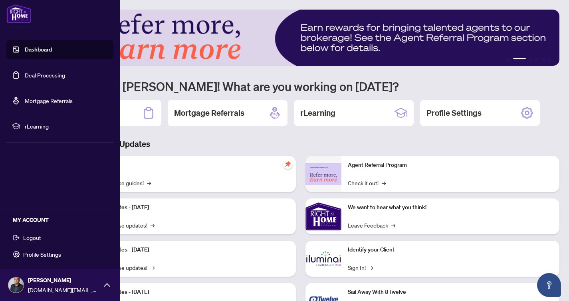 This screenshot has width=569, height=301. I want to click on span: rLearning, so click(66, 126).